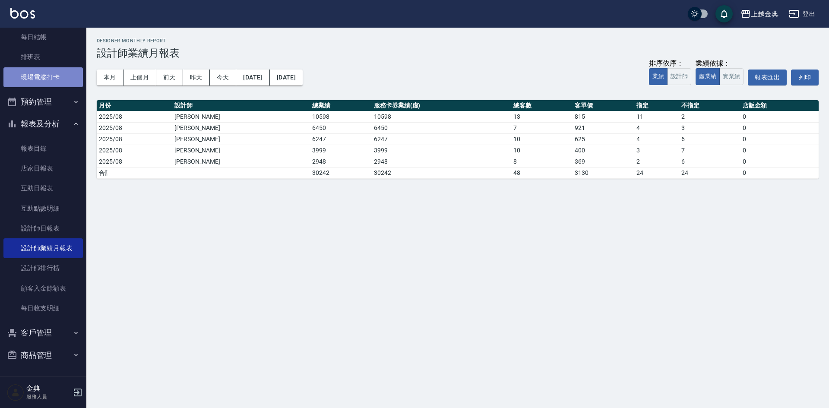 This screenshot has height=408, width=829. I want to click on button: 實業績, so click(731, 76).